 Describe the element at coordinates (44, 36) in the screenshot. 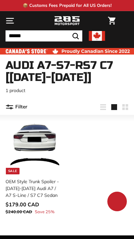

I see `input: Search` at that location.